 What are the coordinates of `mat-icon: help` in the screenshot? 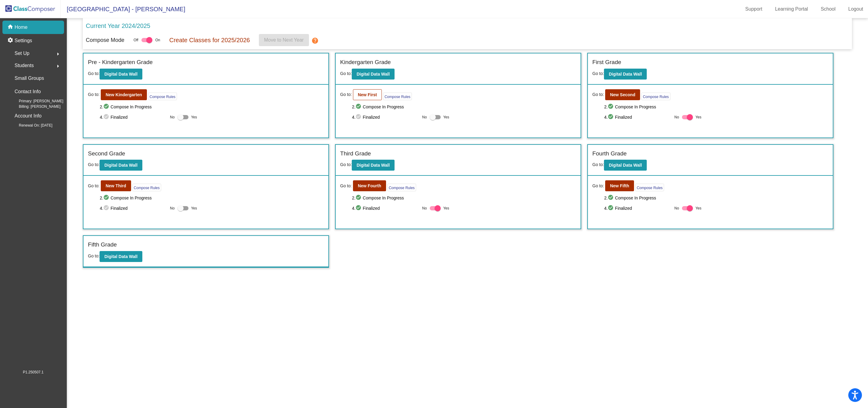 It's located at (315, 40).